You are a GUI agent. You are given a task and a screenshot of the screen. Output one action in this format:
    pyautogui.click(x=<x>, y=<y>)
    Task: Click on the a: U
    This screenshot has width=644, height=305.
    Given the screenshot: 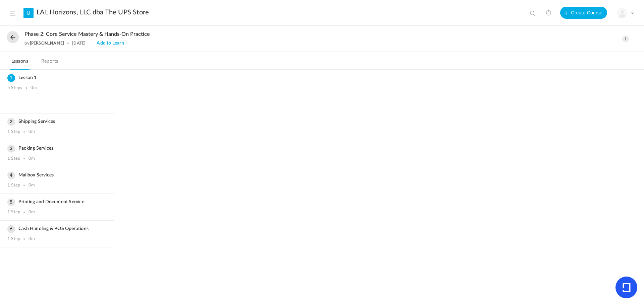 What is the action you would take?
    pyautogui.click(x=28, y=13)
    